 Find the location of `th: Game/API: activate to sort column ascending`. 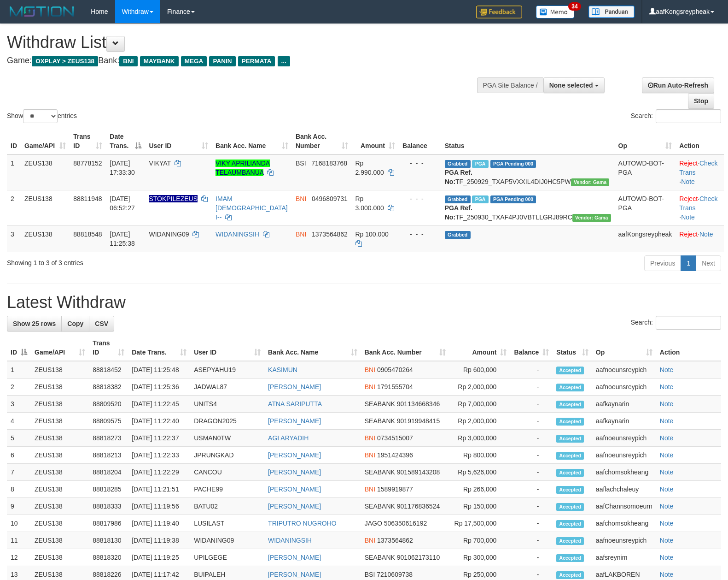

th: Game/API: activate to sort column ascending is located at coordinates (60, 347).